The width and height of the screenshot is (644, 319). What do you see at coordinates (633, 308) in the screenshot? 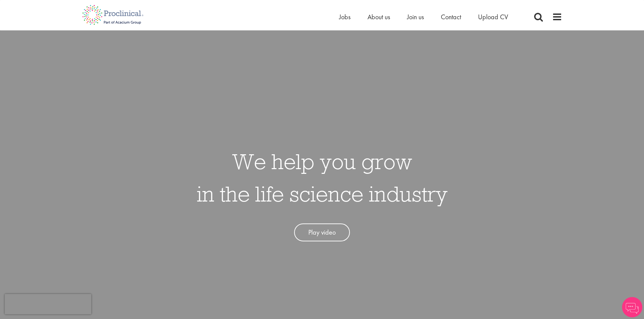
I see `img: Chatbot` at bounding box center [633, 308].